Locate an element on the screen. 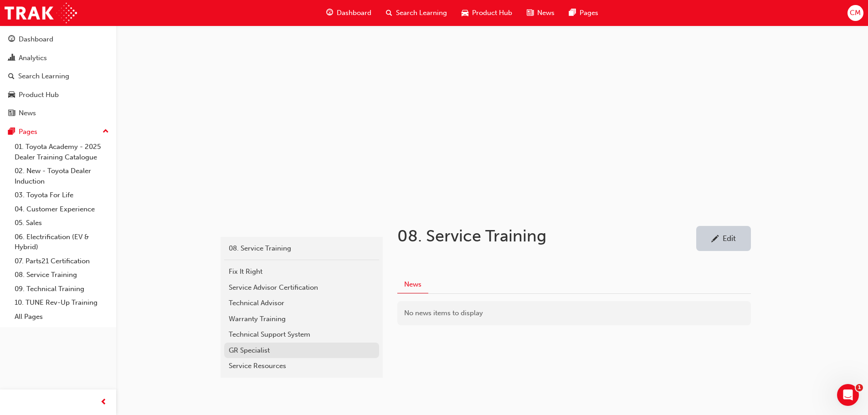 This screenshot has height=415, width=868. span: Pages is located at coordinates (589, 13).